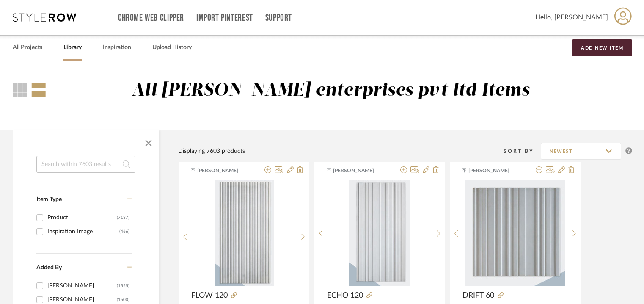  What do you see at coordinates (49, 199) in the screenshot?
I see `span: Item Type` at bounding box center [49, 199].